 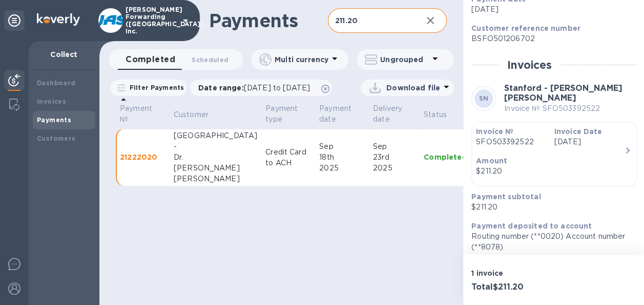 What do you see at coordinates (511, 287) in the screenshot?
I see `h3: Total $211.20` at bounding box center [511, 287].